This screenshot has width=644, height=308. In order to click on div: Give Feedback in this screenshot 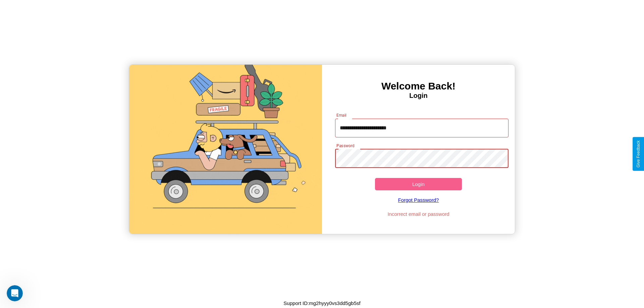, I will do `click(638, 154)`.